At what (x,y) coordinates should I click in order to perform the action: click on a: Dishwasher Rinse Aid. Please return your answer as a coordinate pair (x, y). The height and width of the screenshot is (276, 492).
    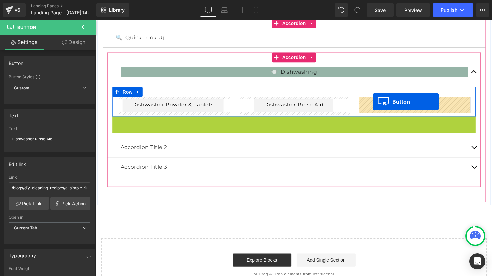
    Looking at the image, I should click on (201, 86).